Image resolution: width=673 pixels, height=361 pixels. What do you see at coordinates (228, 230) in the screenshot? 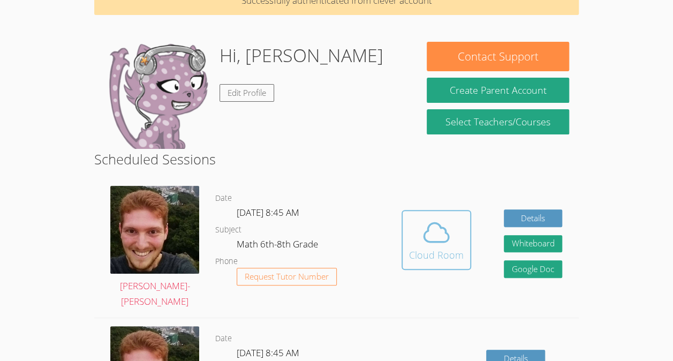
I see `dt: Subject` at bounding box center [228, 230].